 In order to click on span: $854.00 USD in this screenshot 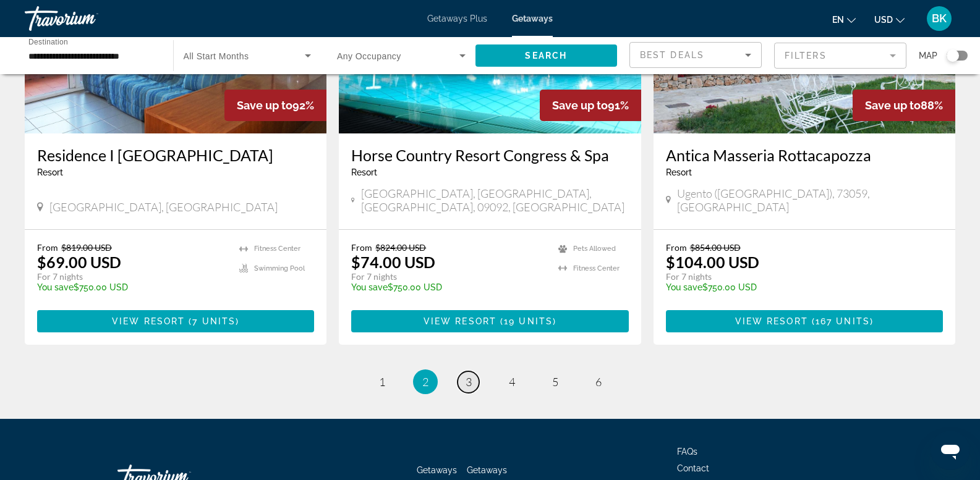, I will do `click(716, 247)`.